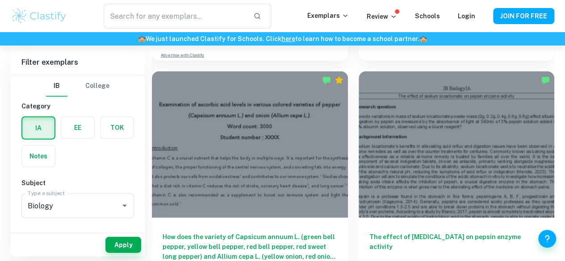 This screenshot has width=565, height=261. I want to click on a: Schools, so click(427, 16).